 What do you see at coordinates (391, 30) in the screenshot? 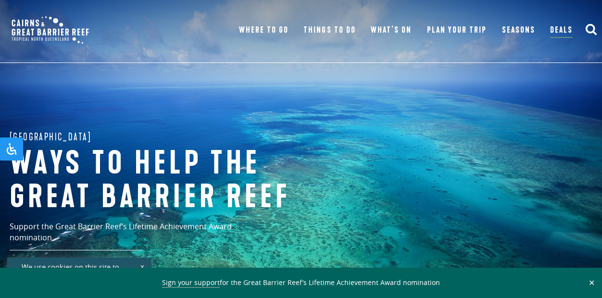
I see `a: What’s On` at bounding box center [391, 30].